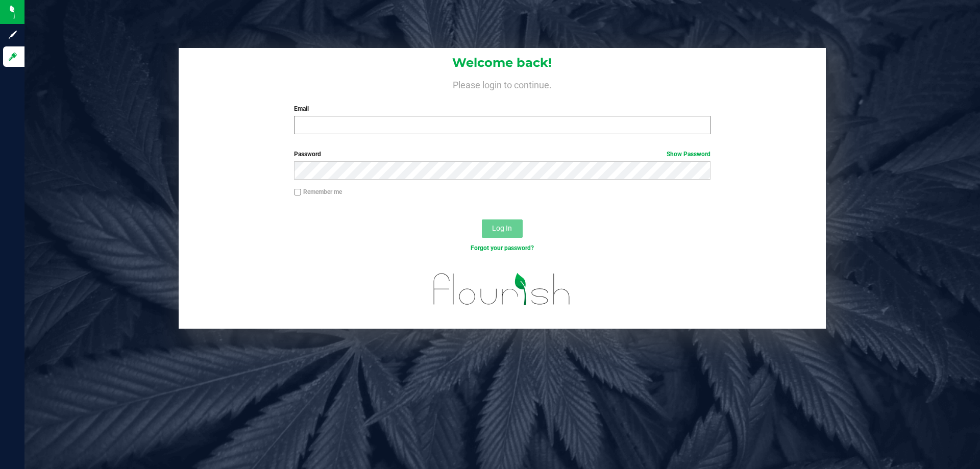  Describe the element at coordinates (307, 154) in the screenshot. I see `span: Password` at that location.